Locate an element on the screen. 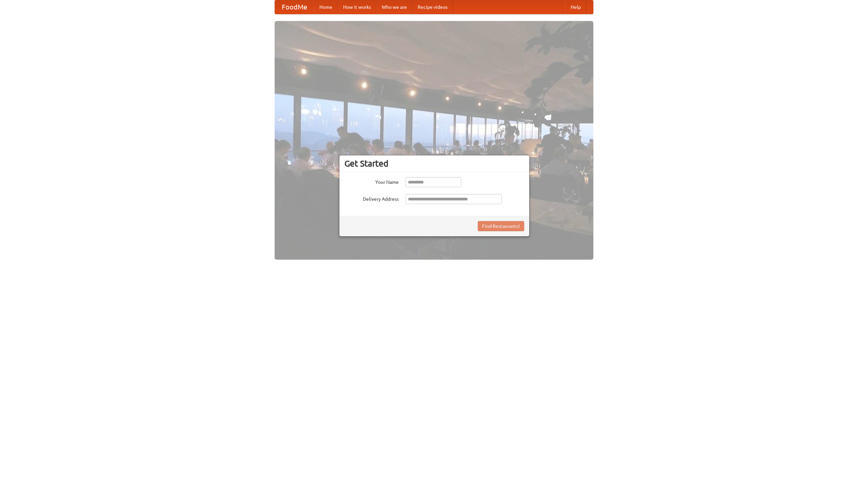 The height and width of the screenshot is (479, 868). a: Home is located at coordinates (326, 7).